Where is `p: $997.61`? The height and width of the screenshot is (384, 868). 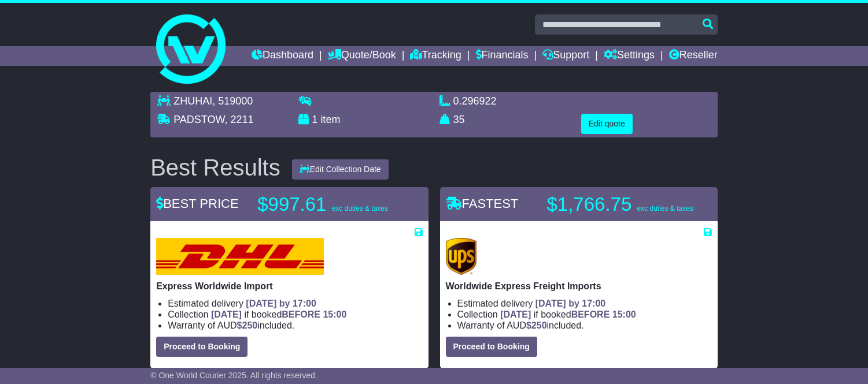
p: $997.61 is located at coordinates (330, 204).